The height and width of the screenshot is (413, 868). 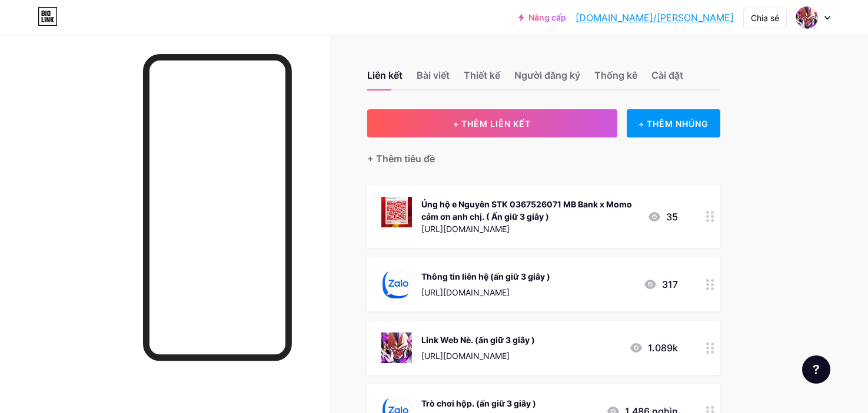 I want to click on font: 317, so click(x=670, y=285).